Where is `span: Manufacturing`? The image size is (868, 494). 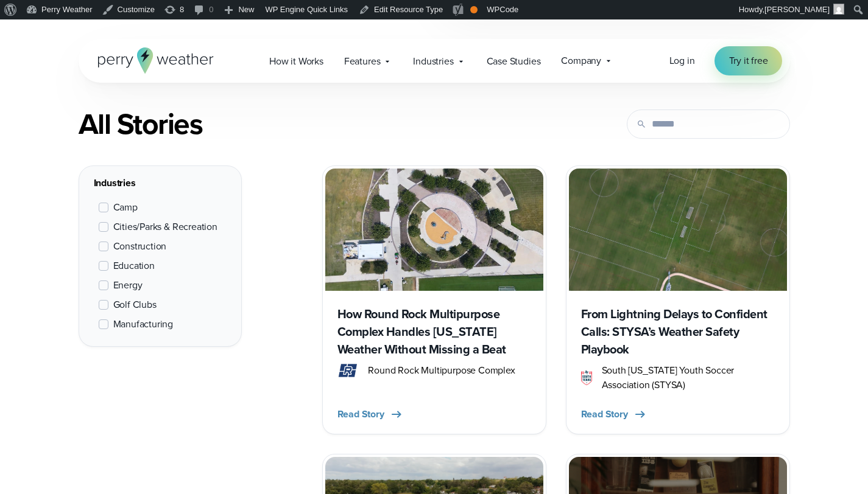 span: Manufacturing is located at coordinates (143, 324).